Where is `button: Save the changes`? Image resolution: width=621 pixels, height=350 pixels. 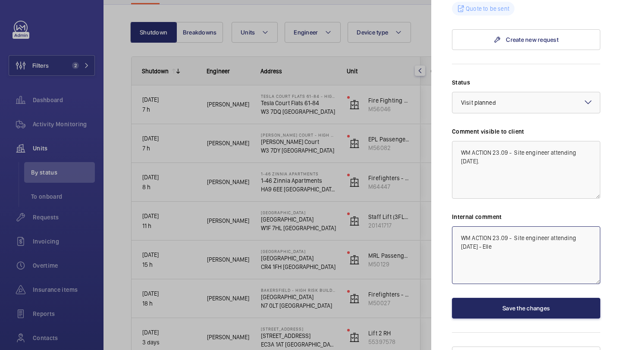
button: Save the changes is located at coordinates (526, 309).